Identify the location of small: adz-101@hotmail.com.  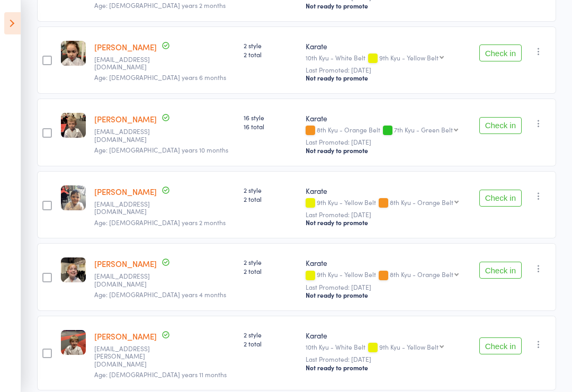
(129, 135).